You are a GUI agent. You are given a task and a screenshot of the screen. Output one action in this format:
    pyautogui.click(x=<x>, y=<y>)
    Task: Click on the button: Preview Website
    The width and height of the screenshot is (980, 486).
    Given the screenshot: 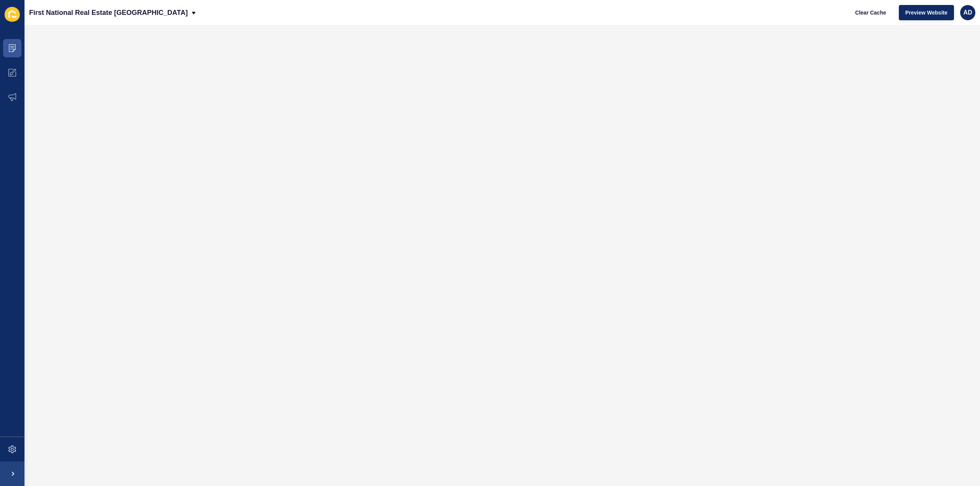 What is the action you would take?
    pyautogui.click(x=926, y=13)
    